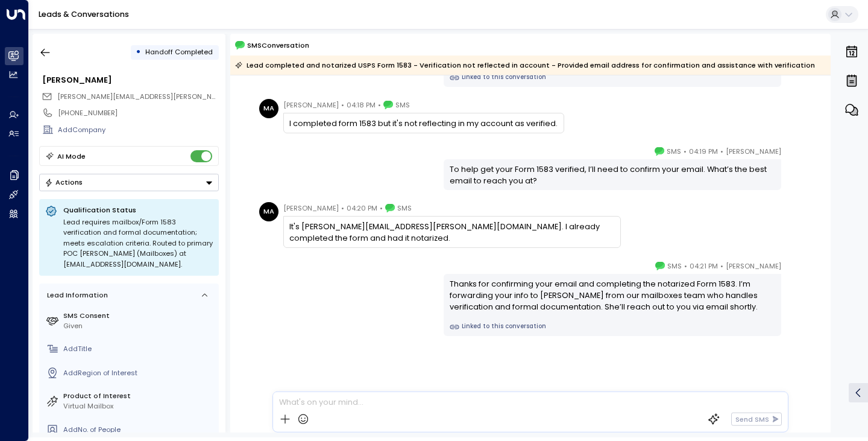 This screenshot has height=441, width=868. Describe the element at coordinates (423, 123) in the screenshot. I see `div: I completed form 1583 but it's not reflecting in my account as verified.` at that location.